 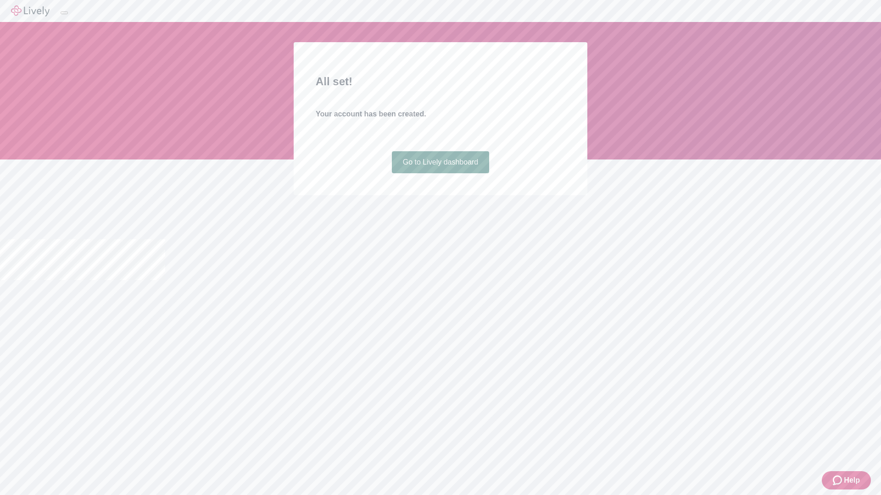 What do you see at coordinates (440, 114) in the screenshot?
I see `h4: Your account has been created.` at bounding box center [440, 114].